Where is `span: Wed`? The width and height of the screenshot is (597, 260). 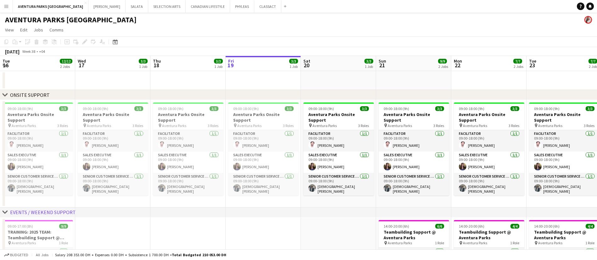 span: Wed is located at coordinates (82, 61).